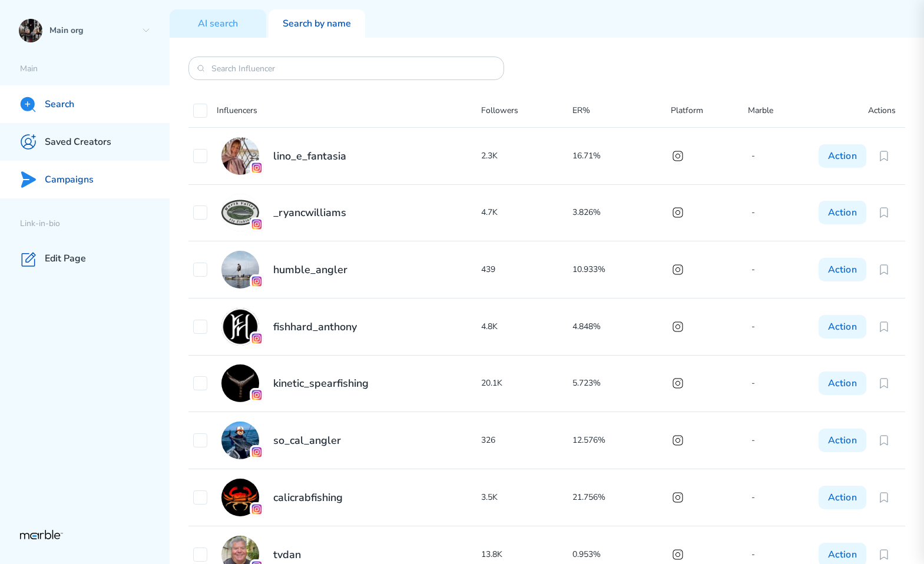 This screenshot has width=924, height=564. I want to click on h2: kinetic_spearfishing, so click(321, 384).